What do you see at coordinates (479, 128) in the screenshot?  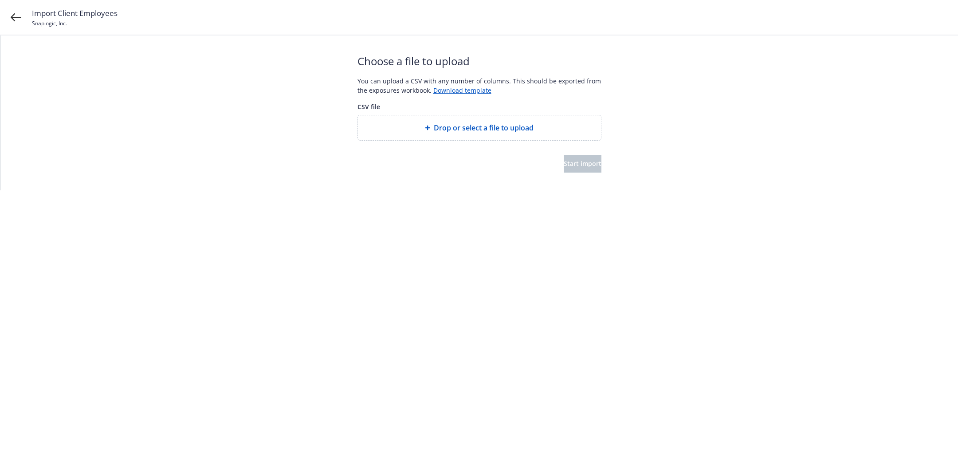 I see `div: Drop or select a file to upload` at bounding box center [479, 128].